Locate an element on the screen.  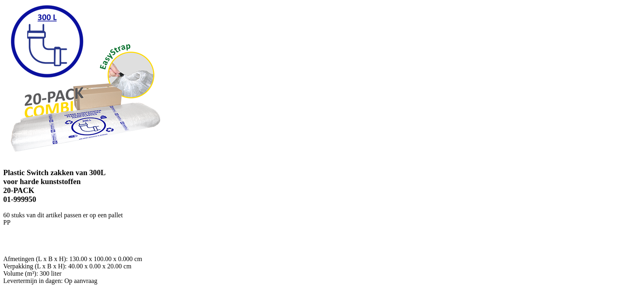
div: 60 stuks van dit artikel passen er op een pallet is located at coordinates (308, 219).